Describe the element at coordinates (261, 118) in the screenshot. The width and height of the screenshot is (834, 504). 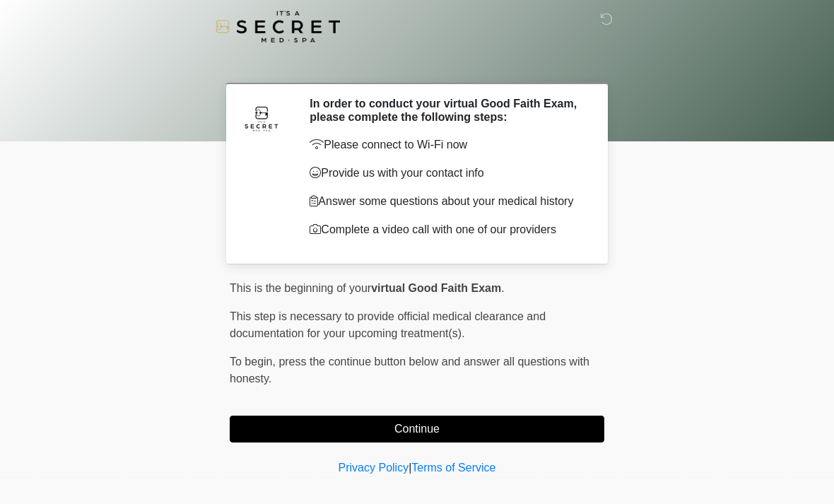
I see `img: Agent Avatar` at that location.